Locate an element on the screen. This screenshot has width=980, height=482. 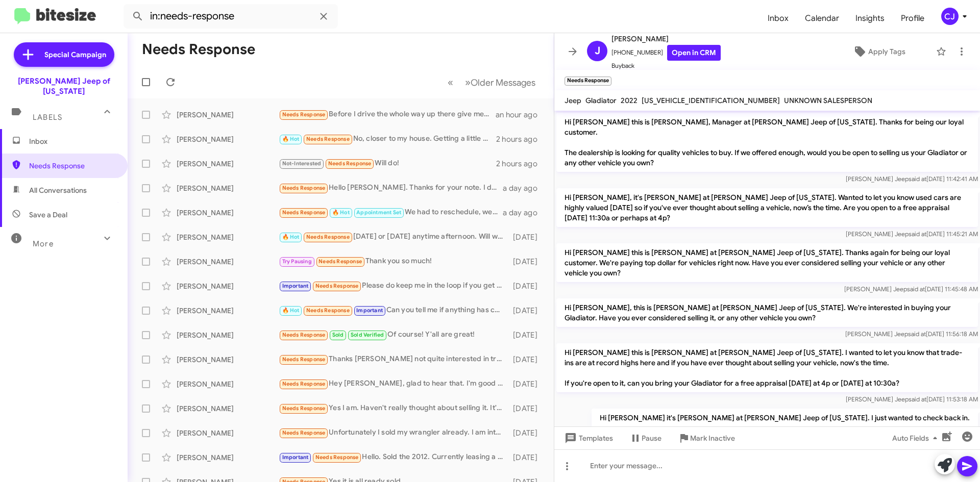
span: Older Messages is located at coordinates (503, 83).